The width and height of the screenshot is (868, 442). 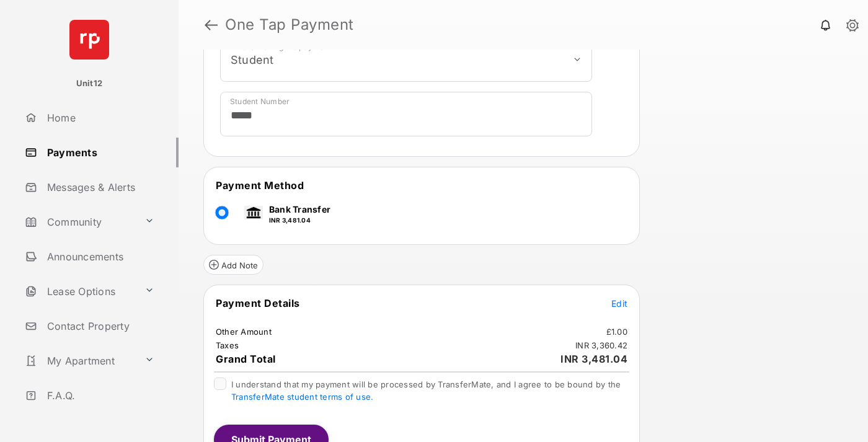 I want to click on p: Unit12, so click(x=89, y=84).